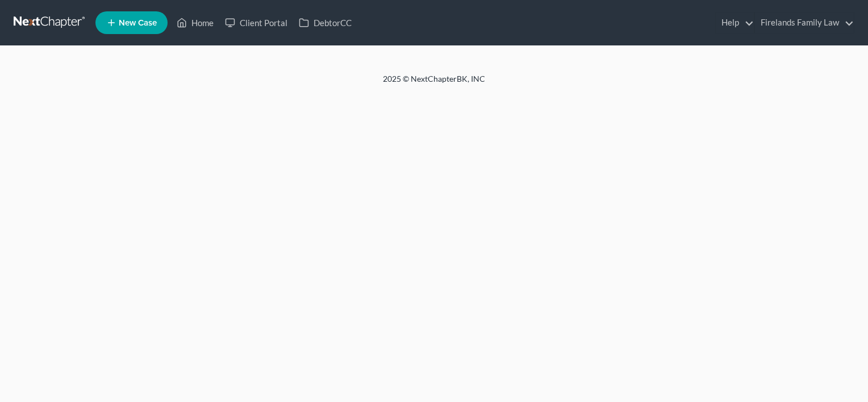  What do you see at coordinates (734, 23) in the screenshot?
I see `a: Help` at bounding box center [734, 23].